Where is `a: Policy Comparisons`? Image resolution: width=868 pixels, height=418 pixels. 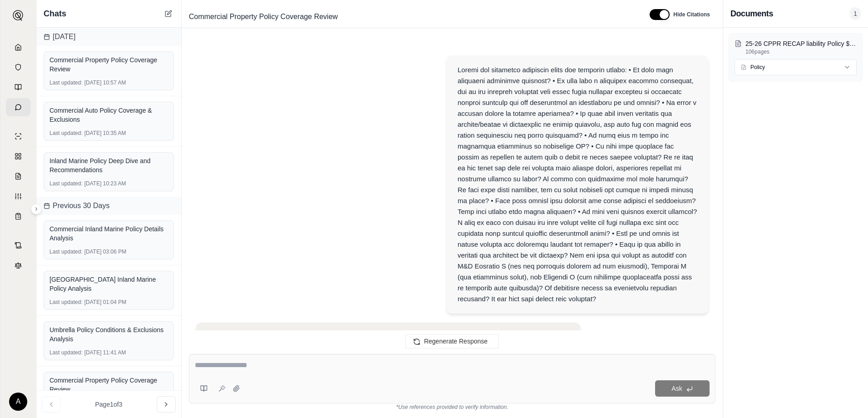
a: Policy Comparisons is located at coordinates (18, 156).